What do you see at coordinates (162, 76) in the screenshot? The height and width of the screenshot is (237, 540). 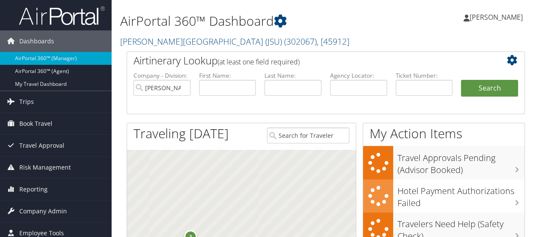 I see `label: Company - Division:` at bounding box center [162, 76].